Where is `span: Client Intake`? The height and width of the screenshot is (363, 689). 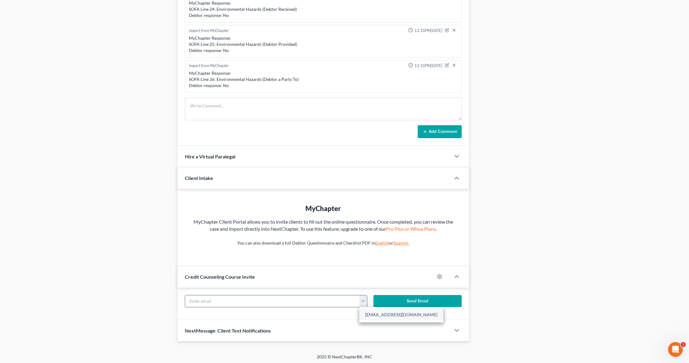
span: Client Intake is located at coordinates (199, 178).